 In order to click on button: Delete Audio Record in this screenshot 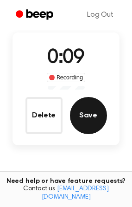, I will do `click(44, 116)`.